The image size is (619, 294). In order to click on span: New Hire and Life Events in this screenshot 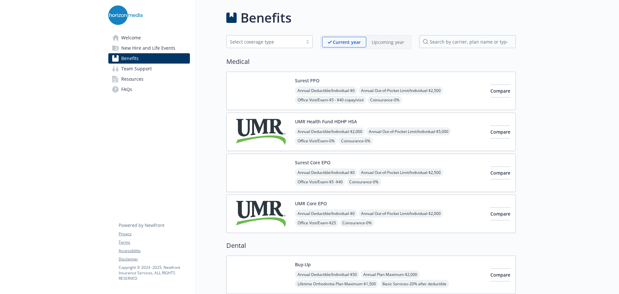, I will do `click(148, 48)`.